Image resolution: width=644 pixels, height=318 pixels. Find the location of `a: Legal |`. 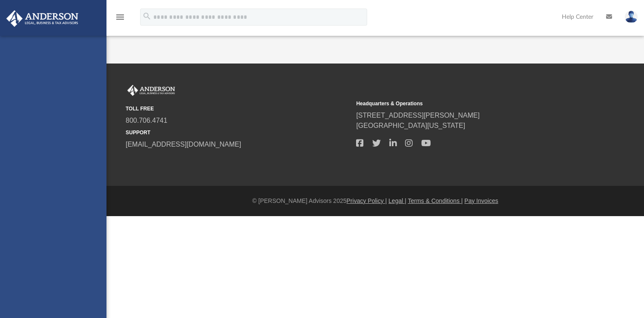

a: Legal | is located at coordinates (397, 201).